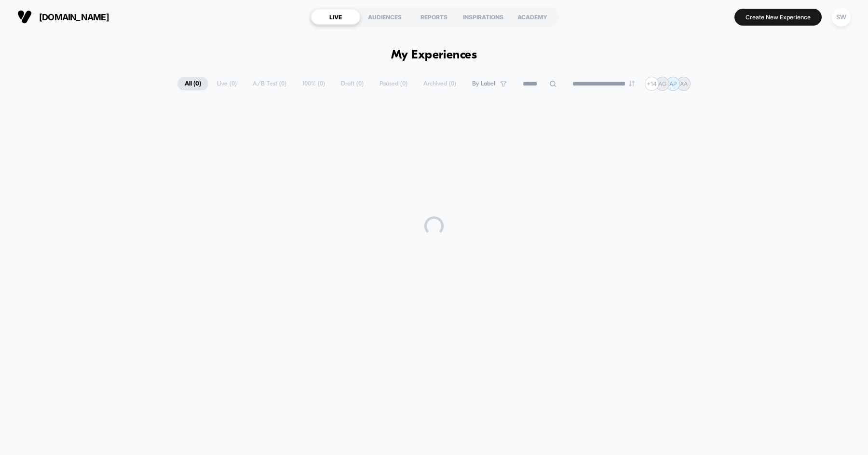 The width and height of the screenshot is (868, 455). I want to click on img: Visually logo, so click(24, 17).